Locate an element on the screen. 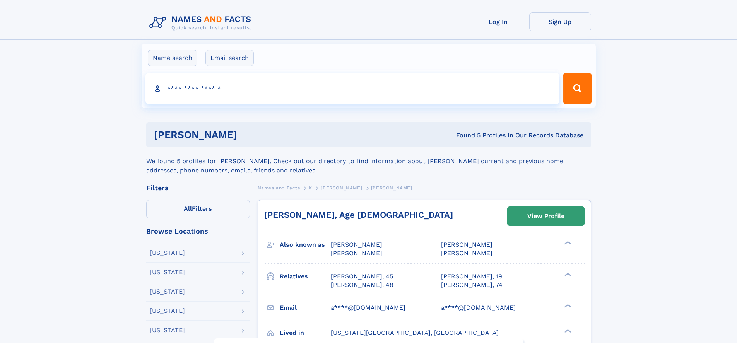 Image resolution: width=737 pixels, height=343 pixels. div: View Profile is located at coordinates (546, 216).